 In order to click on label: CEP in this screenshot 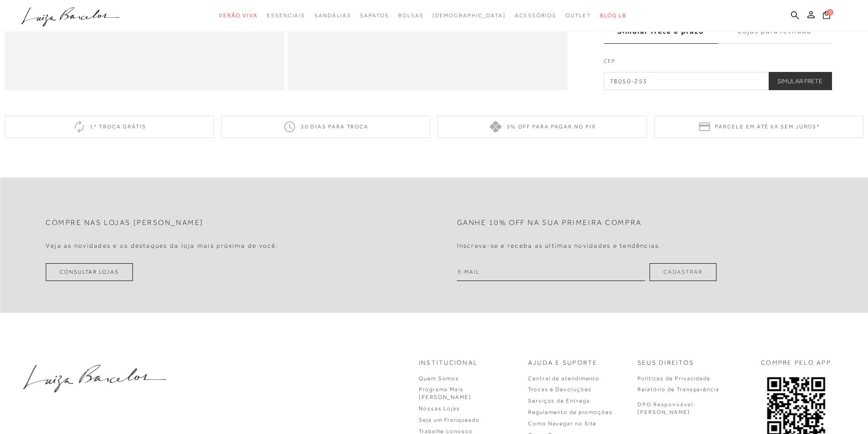, I will do `click(718, 63)`.